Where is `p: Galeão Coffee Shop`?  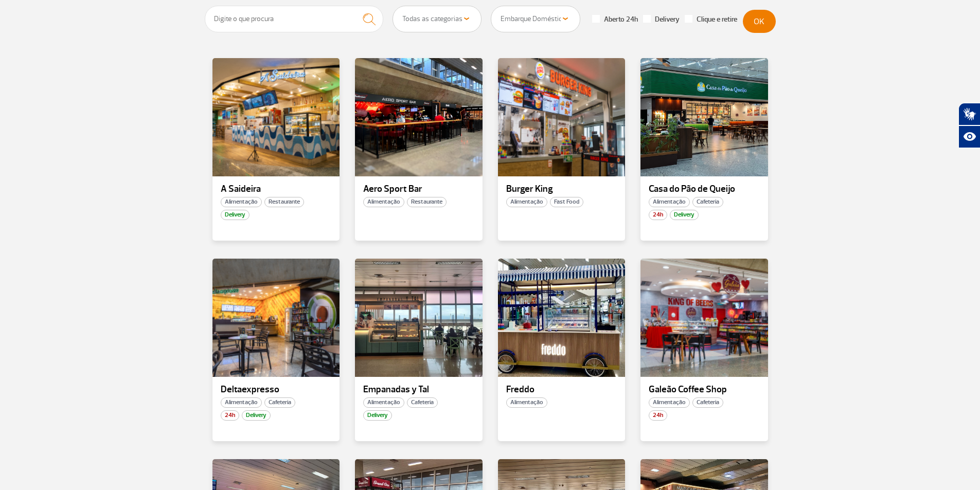
p: Galeão Coffee Shop is located at coordinates (704, 390).